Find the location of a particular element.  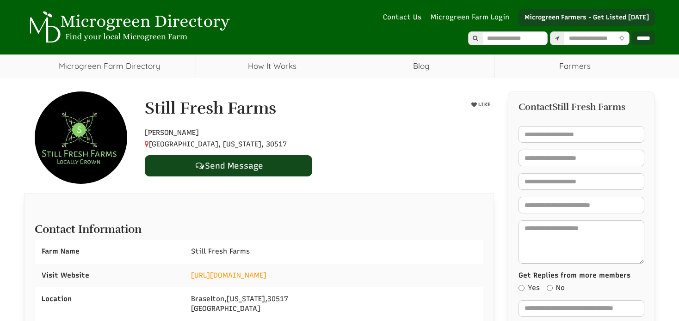

img: Microgreen Directory is located at coordinates (128, 27).